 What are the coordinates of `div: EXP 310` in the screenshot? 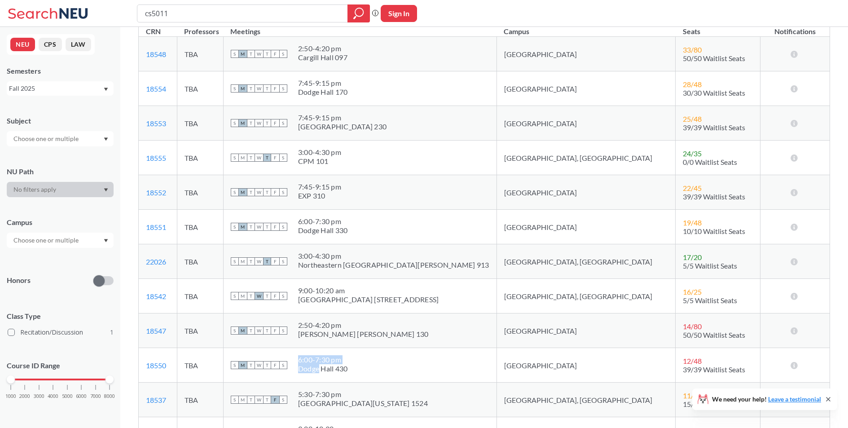 It's located at (320, 196).